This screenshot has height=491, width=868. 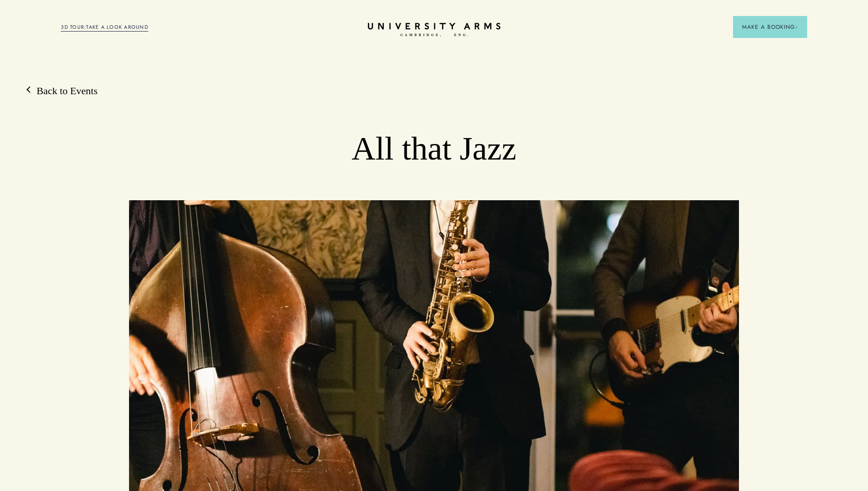 What do you see at coordinates (104, 27) in the screenshot?
I see `a: 3D TOUR:TAKE A LOOK AROUND` at bounding box center [104, 27].